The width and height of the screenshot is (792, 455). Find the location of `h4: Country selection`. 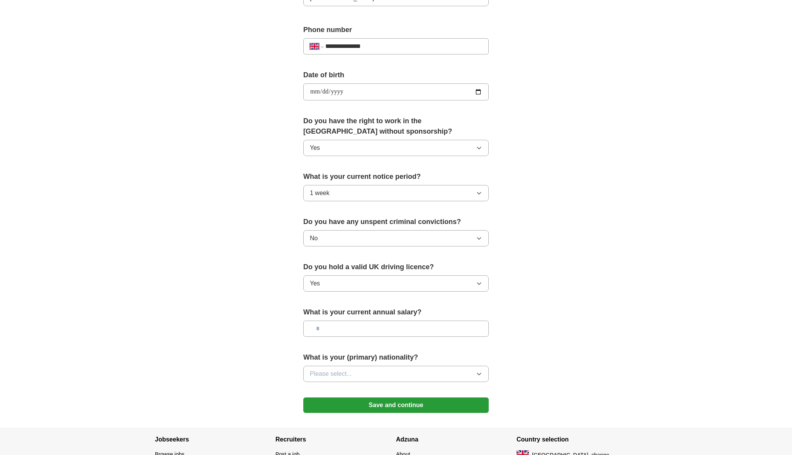

h4: Country selection is located at coordinates (577, 440).